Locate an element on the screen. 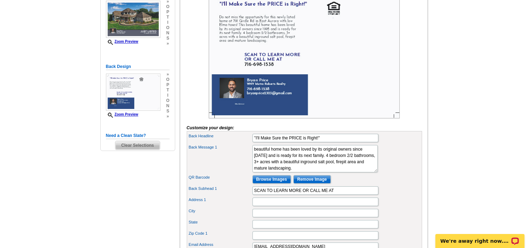 The height and width of the screenshot is (248, 529). input: Browse Images is located at coordinates (272, 179).